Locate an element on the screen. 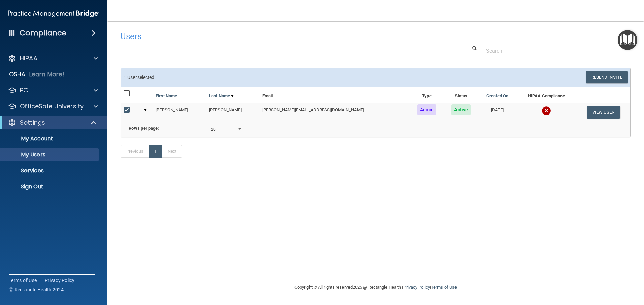 The height and width of the screenshot is (305, 644). a: Settings is located at coordinates (53, 123).